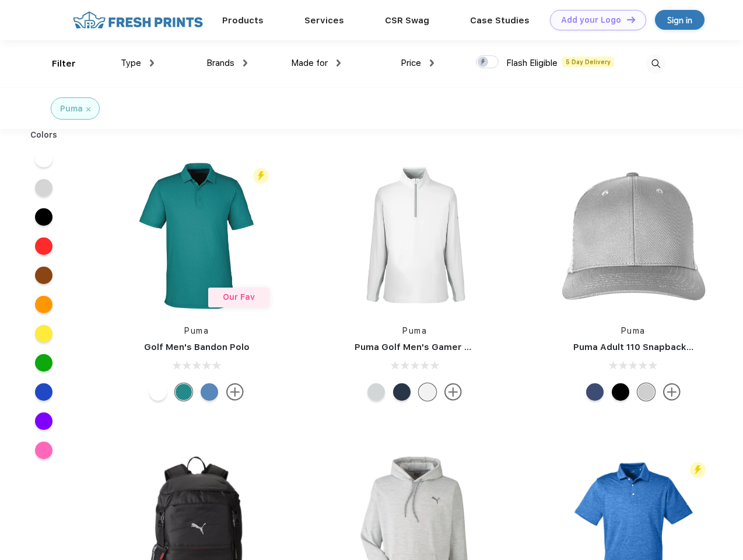 The height and width of the screenshot is (560, 743). I want to click on span: 5 Day Delivery, so click(588, 61).